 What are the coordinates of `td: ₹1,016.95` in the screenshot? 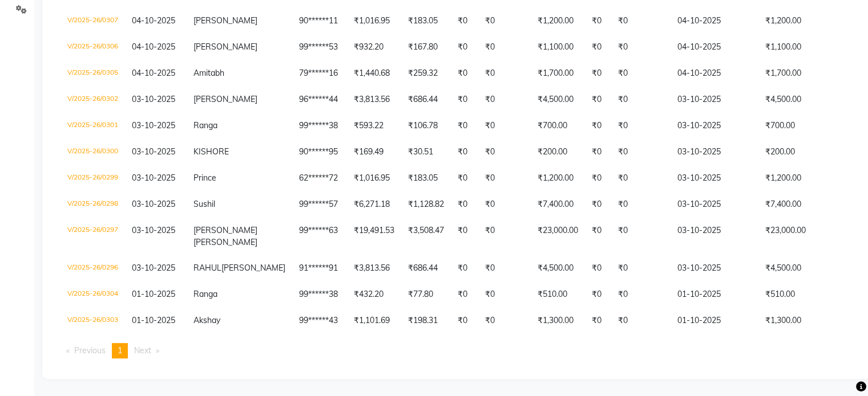 It's located at (374, 21).